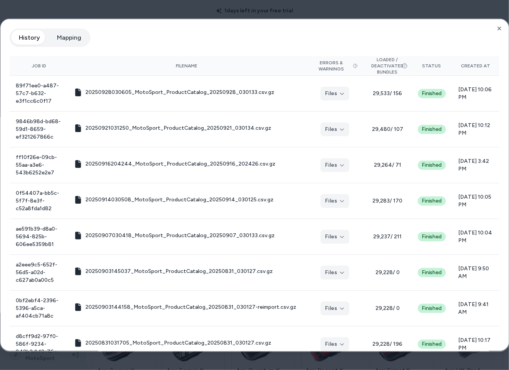 Image resolution: width=509 pixels, height=370 pixels. I want to click on button: History, so click(29, 37).